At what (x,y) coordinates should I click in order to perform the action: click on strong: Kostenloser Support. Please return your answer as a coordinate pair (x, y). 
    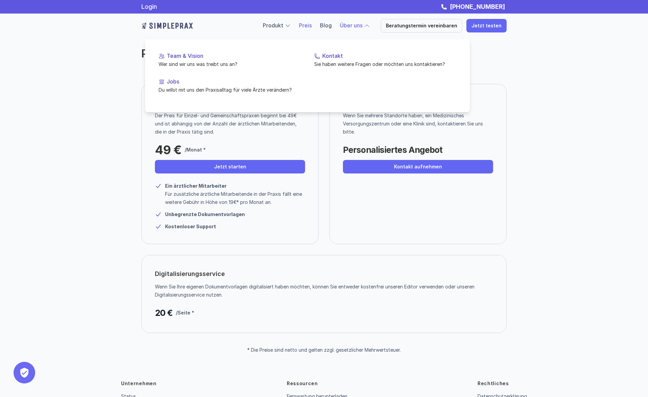
    Looking at the image, I should click on (190, 226).